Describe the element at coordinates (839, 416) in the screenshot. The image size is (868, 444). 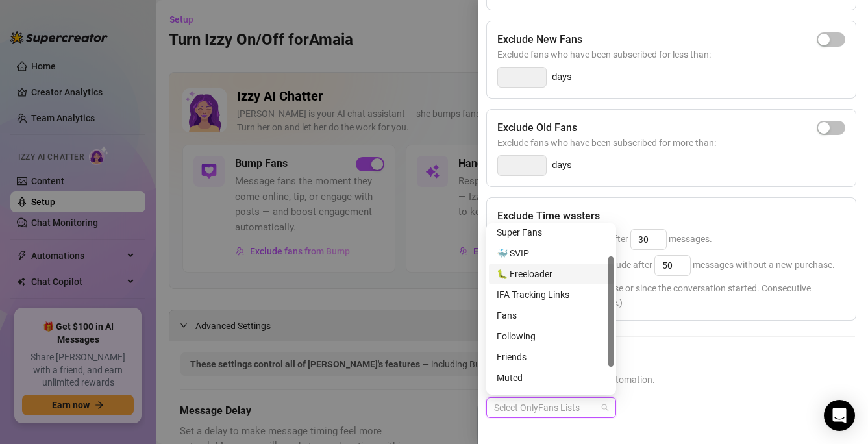
I see `div: Open Intercom Messenger` at that location.